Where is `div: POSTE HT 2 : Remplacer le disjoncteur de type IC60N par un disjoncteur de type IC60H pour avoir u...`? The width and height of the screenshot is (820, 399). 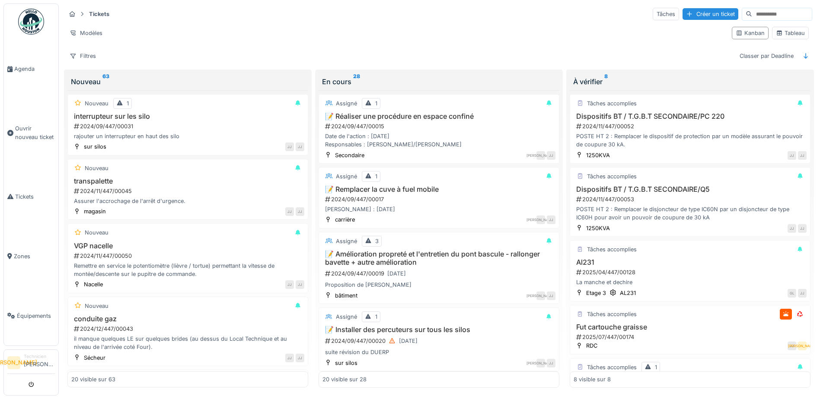
div: POSTE HT 2 : Remplacer le disjoncteur de type IC60N par un disjoncteur de type IC60H pour avoir u... is located at coordinates (690, 213).